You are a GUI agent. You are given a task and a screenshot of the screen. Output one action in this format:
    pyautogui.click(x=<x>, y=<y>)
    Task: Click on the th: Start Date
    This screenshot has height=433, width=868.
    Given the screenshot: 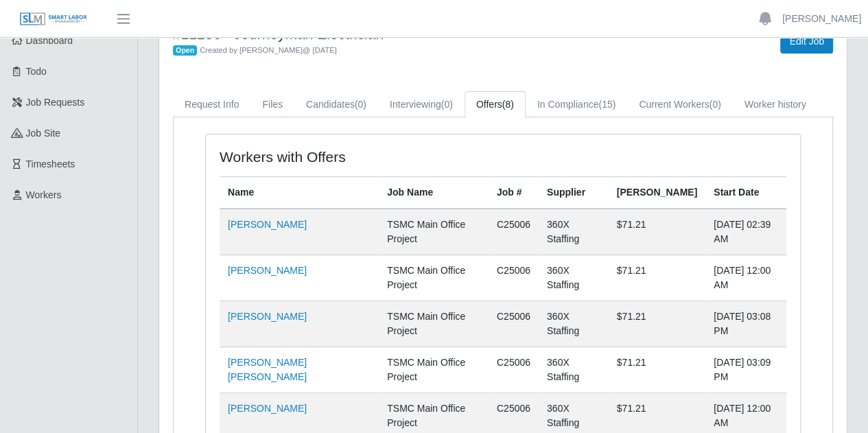 What is the action you would take?
    pyautogui.click(x=746, y=193)
    